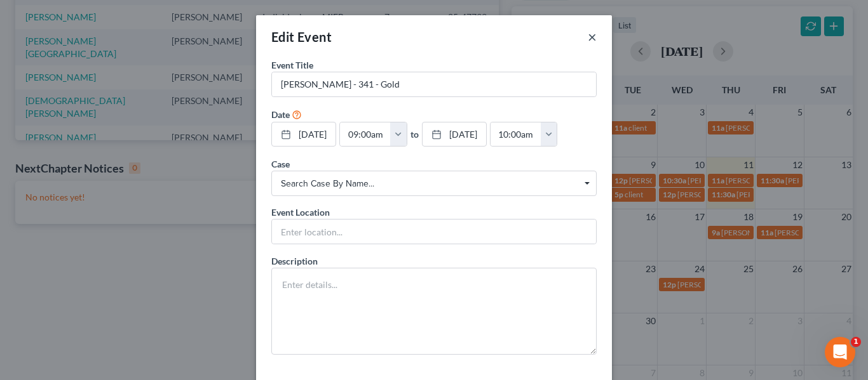 This screenshot has height=380, width=868. What do you see at coordinates (414, 134) in the screenshot?
I see `label: to` at bounding box center [414, 134].